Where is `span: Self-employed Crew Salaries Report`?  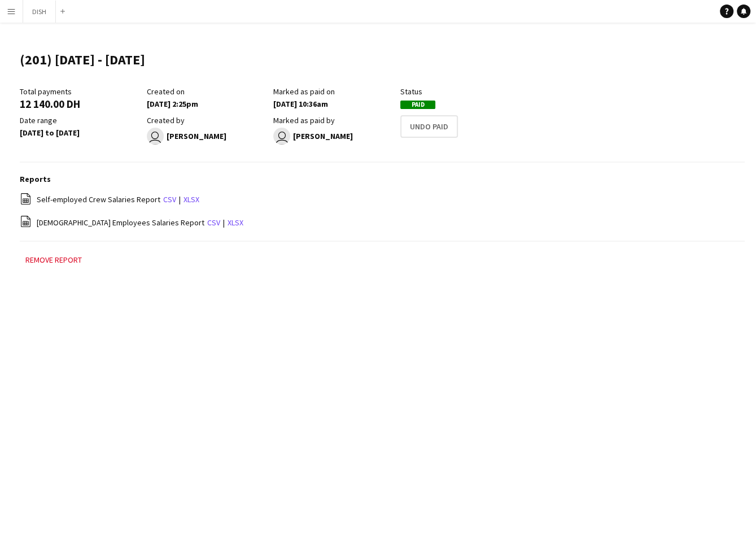
span: Self-employed Crew Salaries Report is located at coordinates (98, 199).